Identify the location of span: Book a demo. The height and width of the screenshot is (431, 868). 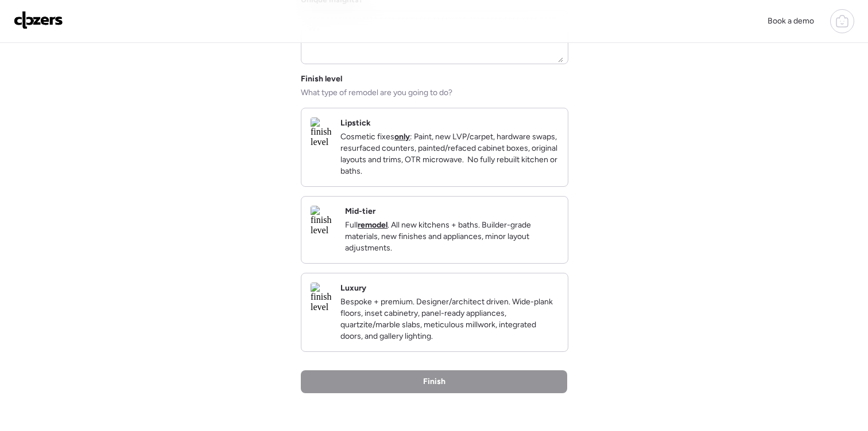
(790, 21).